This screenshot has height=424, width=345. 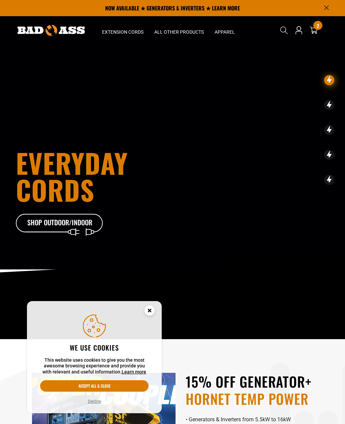 I want to click on span: Apparel, so click(x=225, y=32).